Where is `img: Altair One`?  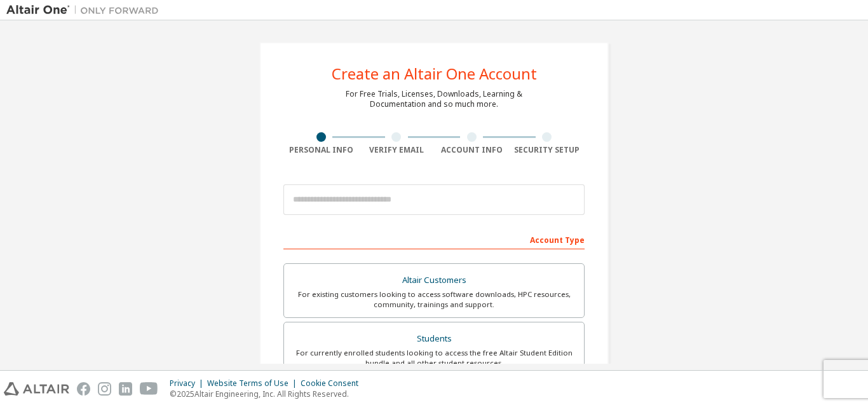 img: Altair One is located at coordinates (85, 11).